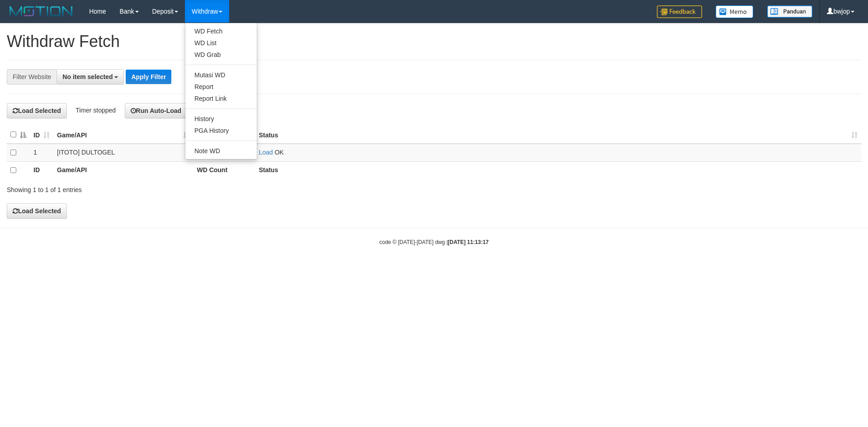  Describe the element at coordinates (41, 11) in the screenshot. I see `img: MOTION_logo.png` at that location.